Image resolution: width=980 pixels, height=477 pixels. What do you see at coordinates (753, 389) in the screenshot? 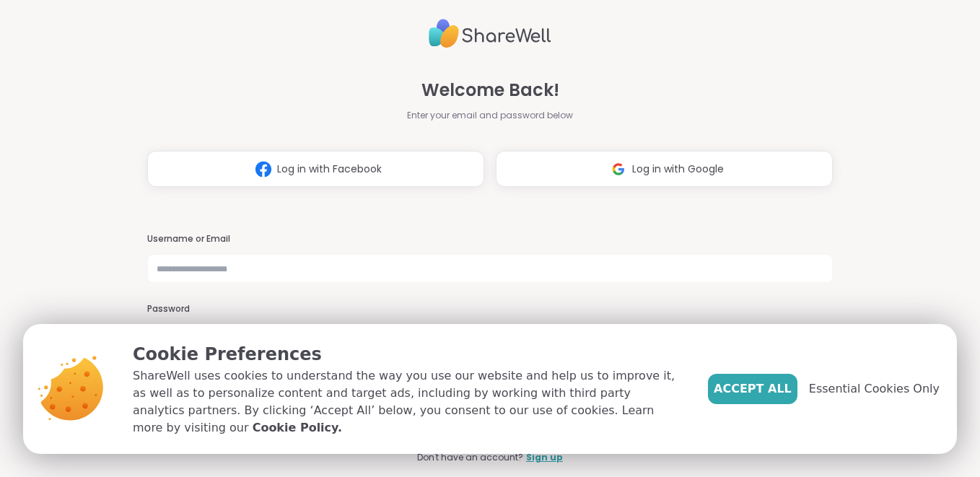
I see `button: Accept All` at bounding box center [753, 389].